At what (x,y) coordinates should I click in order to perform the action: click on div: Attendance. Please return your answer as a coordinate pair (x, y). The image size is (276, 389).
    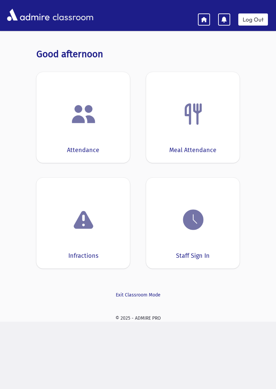
    Looking at the image, I should click on (83, 150).